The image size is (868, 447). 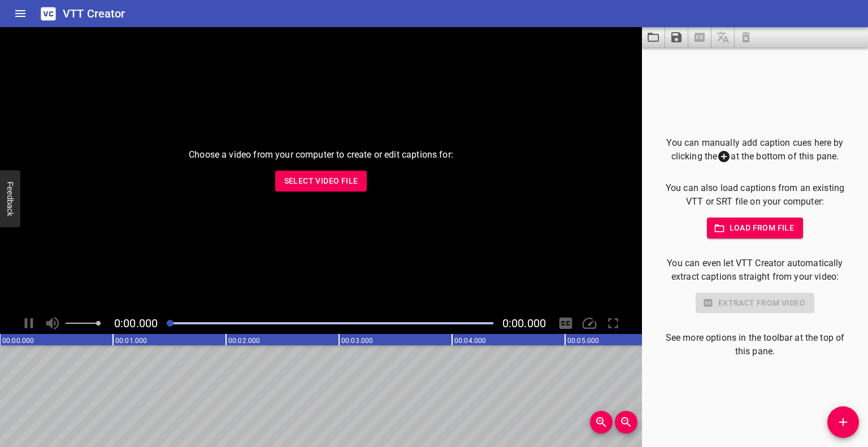 What do you see at coordinates (723, 37) in the screenshot?
I see `span: Add some captions below, then you can translate them.` at bounding box center [723, 37].